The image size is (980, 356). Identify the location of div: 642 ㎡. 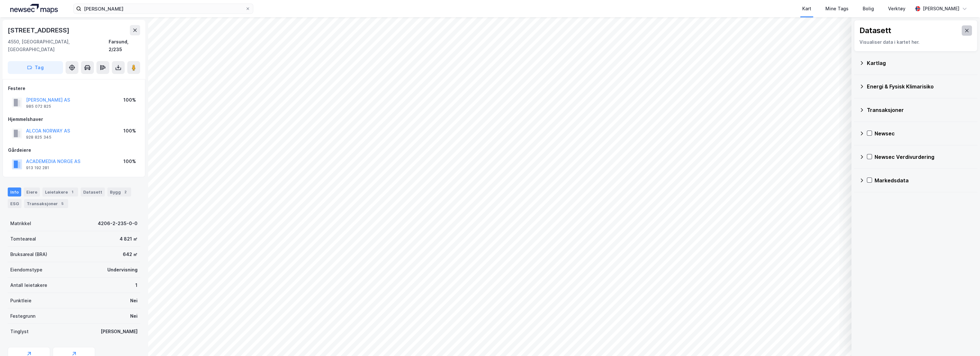
(130, 255).